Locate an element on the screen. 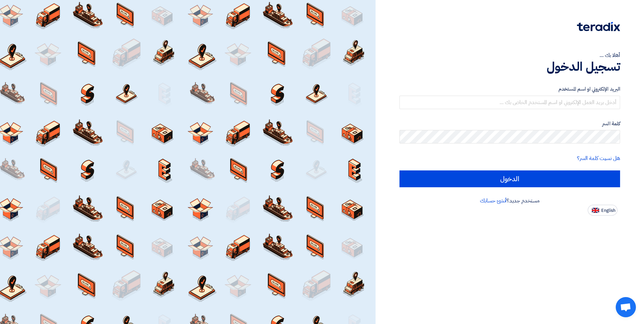 This screenshot has height=324, width=644. label: كلمة السر is located at coordinates (510, 124).